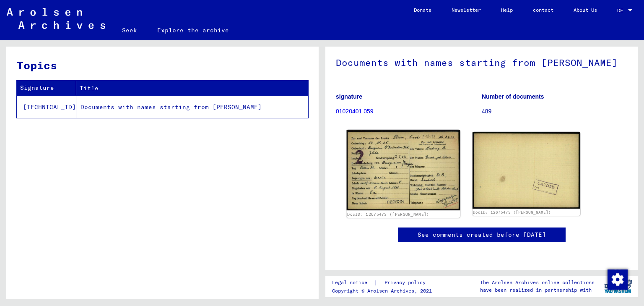 The image size is (644, 306). What do you see at coordinates (422, 10) in the screenshot?
I see `font: Donate` at bounding box center [422, 10].